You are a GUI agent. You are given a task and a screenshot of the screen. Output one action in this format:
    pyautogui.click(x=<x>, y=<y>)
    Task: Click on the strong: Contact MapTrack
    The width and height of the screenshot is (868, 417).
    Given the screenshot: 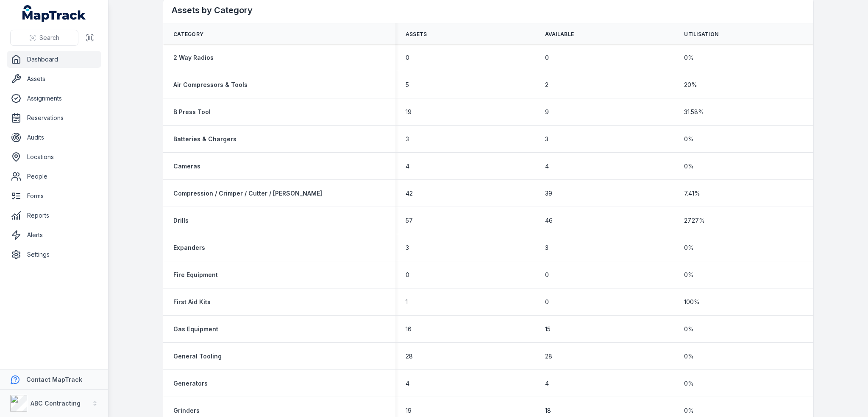 What is the action you would take?
    pyautogui.click(x=54, y=379)
    